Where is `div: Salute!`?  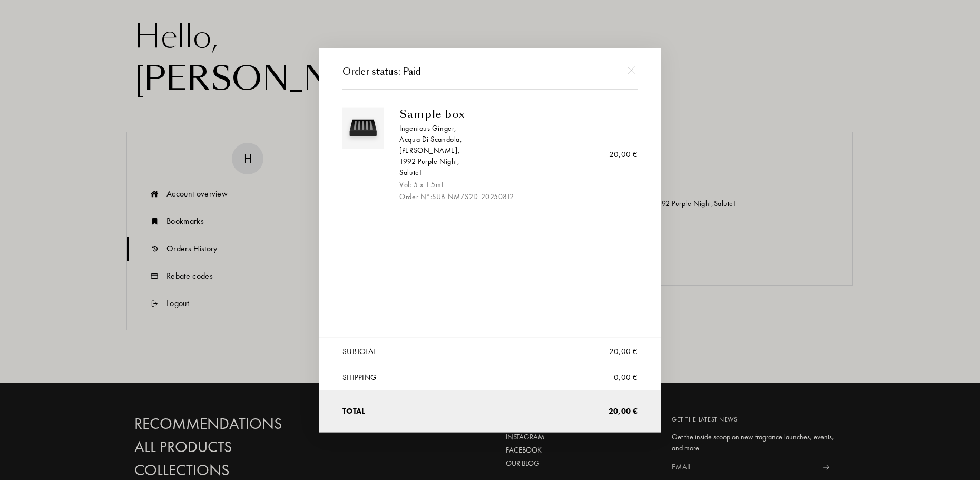
div: Salute! is located at coordinates (515, 172).